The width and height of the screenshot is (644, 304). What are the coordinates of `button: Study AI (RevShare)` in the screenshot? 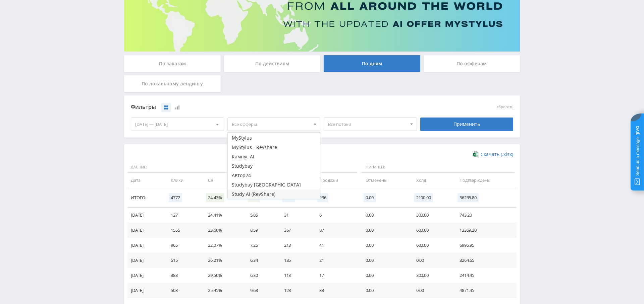 It's located at (274, 194).